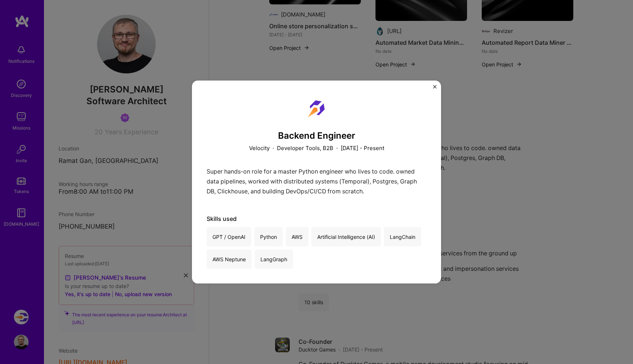  Describe the element at coordinates (435, 88) in the screenshot. I see `button: Close` at that location.